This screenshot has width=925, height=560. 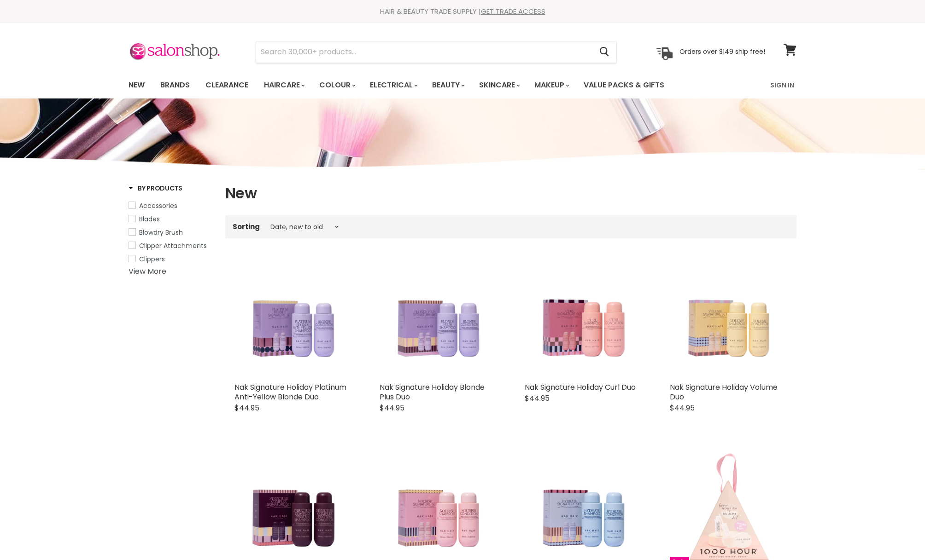 What do you see at coordinates (283, 85) in the screenshot?
I see `a: Haircare` at bounding box center [283, 85].